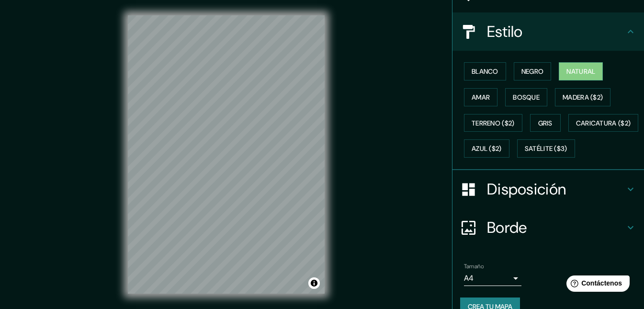  What do you see at coordinates (548, 227) in the screenshot?
I see `div: Borde` at bounding box center [548, 227].